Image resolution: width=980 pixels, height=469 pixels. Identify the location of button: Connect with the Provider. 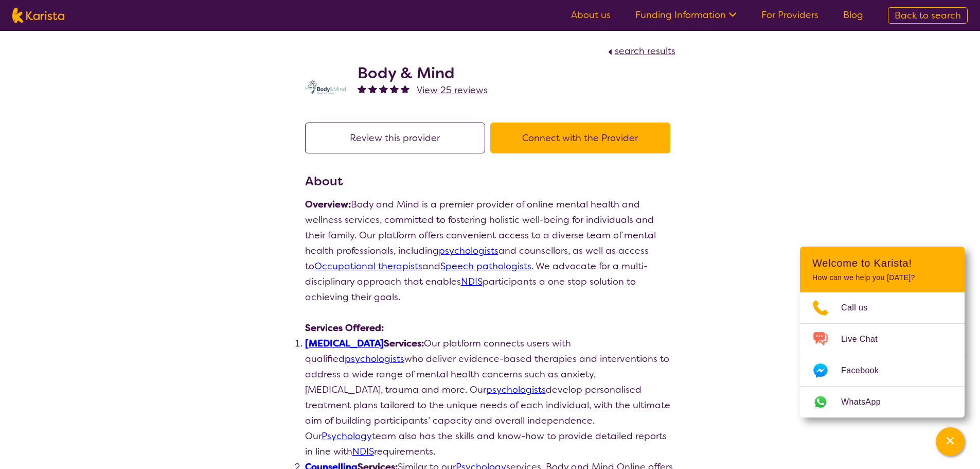
(581, 138).